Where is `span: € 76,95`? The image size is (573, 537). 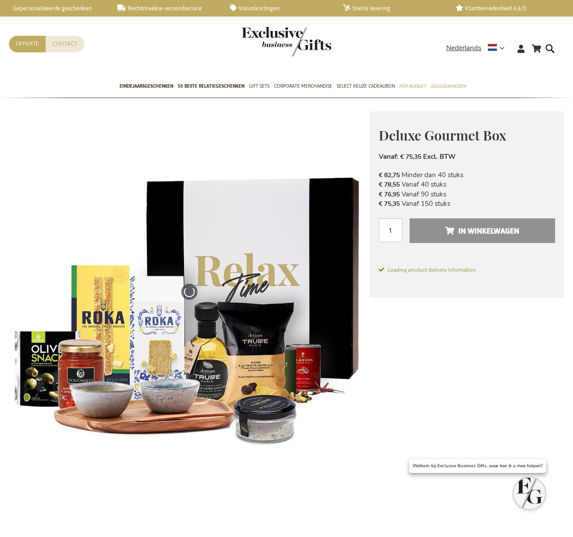 span: € 76,95 is located at coordinates (389, 194).